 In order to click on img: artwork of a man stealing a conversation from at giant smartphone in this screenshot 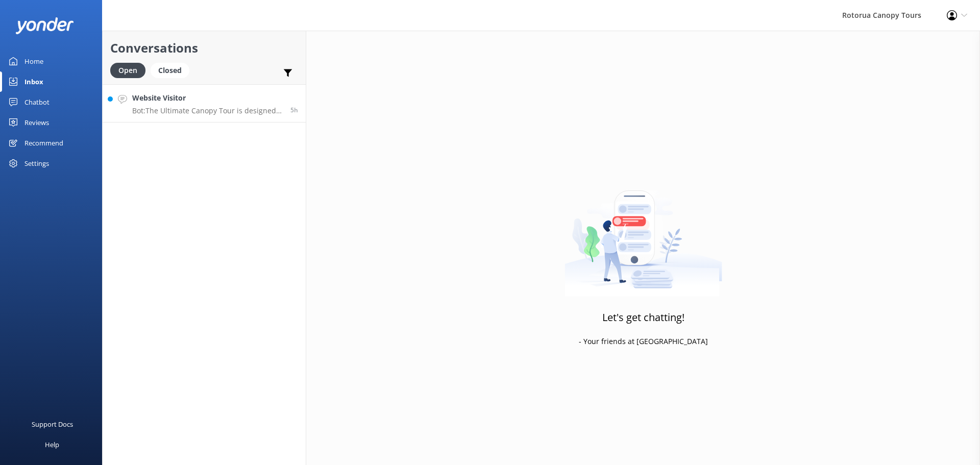, I will do `click(643, 232)`.